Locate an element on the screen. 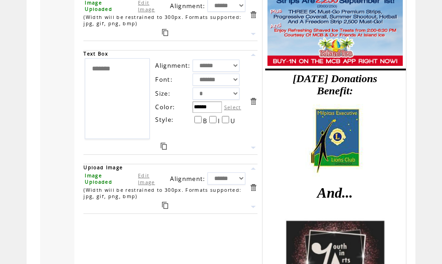  a: Edit Image is located at coordinates (146, 178).